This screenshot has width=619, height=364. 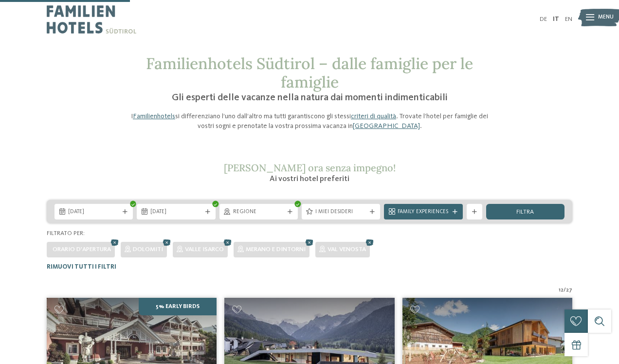 What do you see at coordinates (276, 249) in the screenshot?
I see `span: Merano e dintorni` at bounding box center [276, 249].